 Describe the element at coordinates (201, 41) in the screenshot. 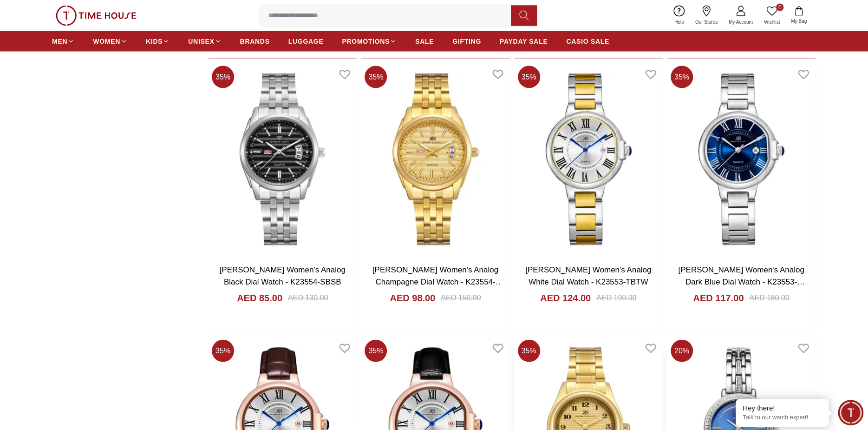

I see `span: UNISEX` at that location.